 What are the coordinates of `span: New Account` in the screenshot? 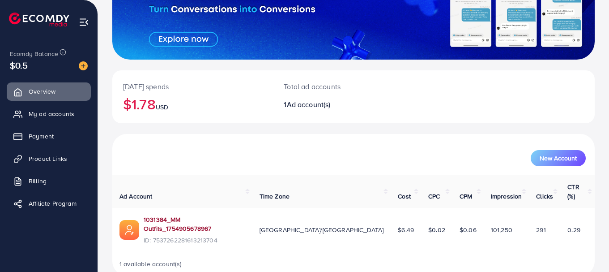 It's located at (558, 158).